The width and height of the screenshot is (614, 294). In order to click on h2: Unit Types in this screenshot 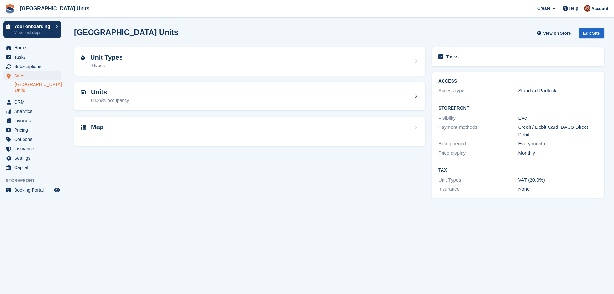, I will do `click(106, 57)`.